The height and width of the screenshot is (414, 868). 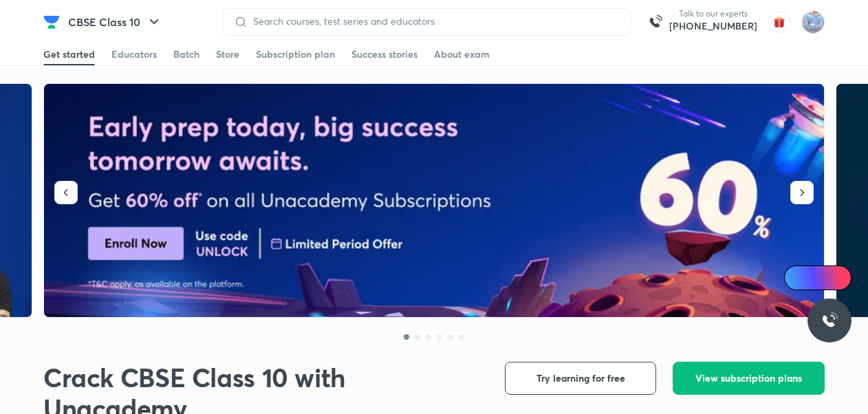 I want to click on button: CBSE Class 10, so click(x=115, y=22).